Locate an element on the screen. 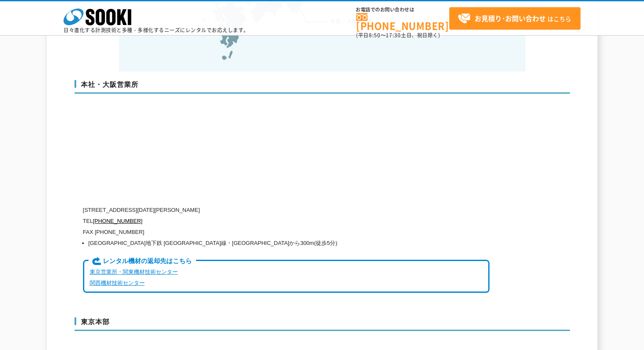 This screenshot has width=644, height=350. a: お見積り･お問い合わせはこちら is located at coordinates (515, 18).